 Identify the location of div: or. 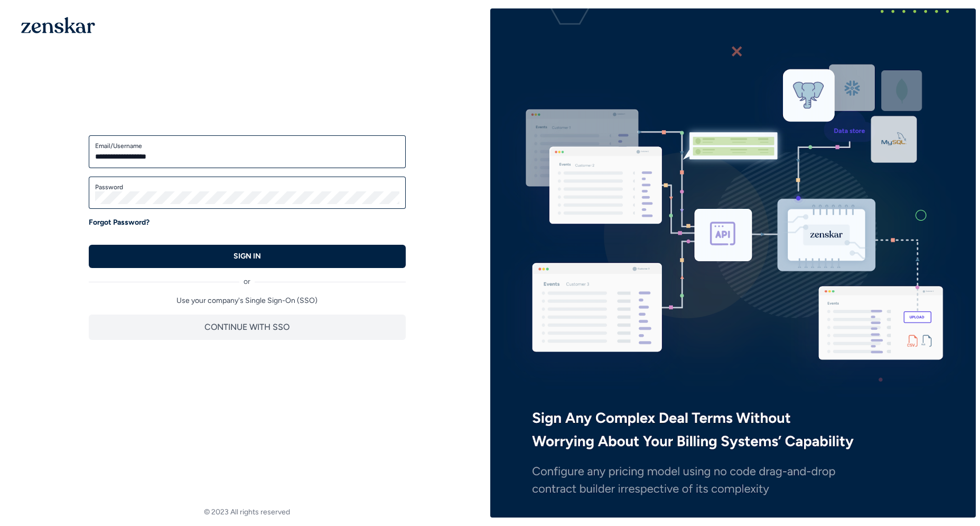
(247, 278).